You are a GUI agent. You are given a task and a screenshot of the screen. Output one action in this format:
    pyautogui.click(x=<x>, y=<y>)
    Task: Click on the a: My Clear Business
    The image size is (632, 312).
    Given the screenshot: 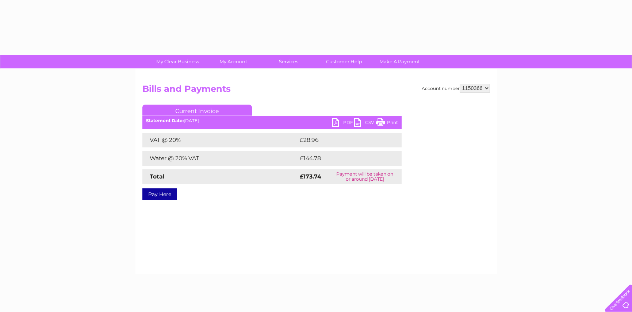 What is the action you would take?
    pyautogui.click(x=178, y=61)
    